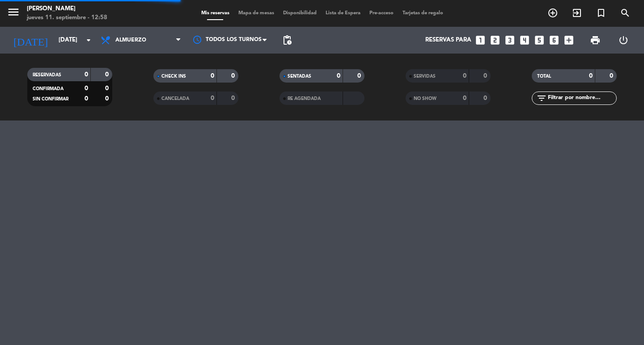 This screenshot has width=644, height=345. What do you see at coordinates (596, 40) in the screenshot?
I see `span: print` at bounding box center [596, 40].